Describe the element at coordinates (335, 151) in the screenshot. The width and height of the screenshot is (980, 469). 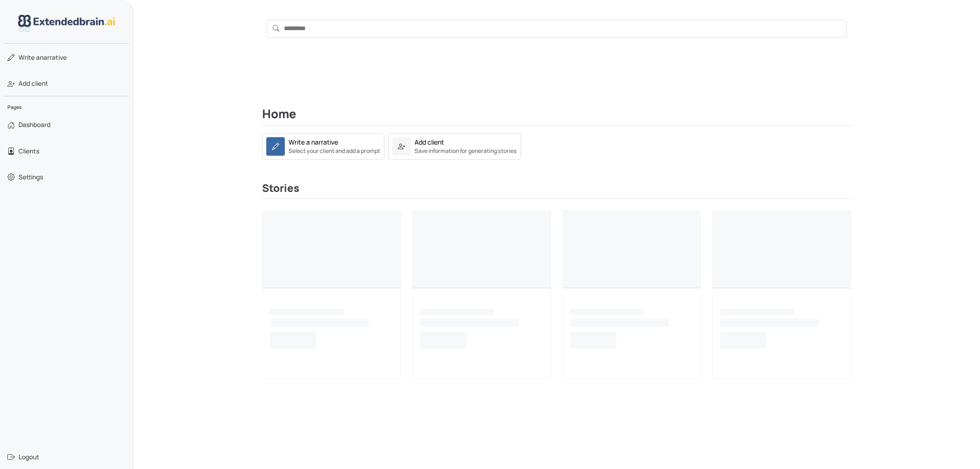
I see `small: Select your client and add a prompt` at that location.